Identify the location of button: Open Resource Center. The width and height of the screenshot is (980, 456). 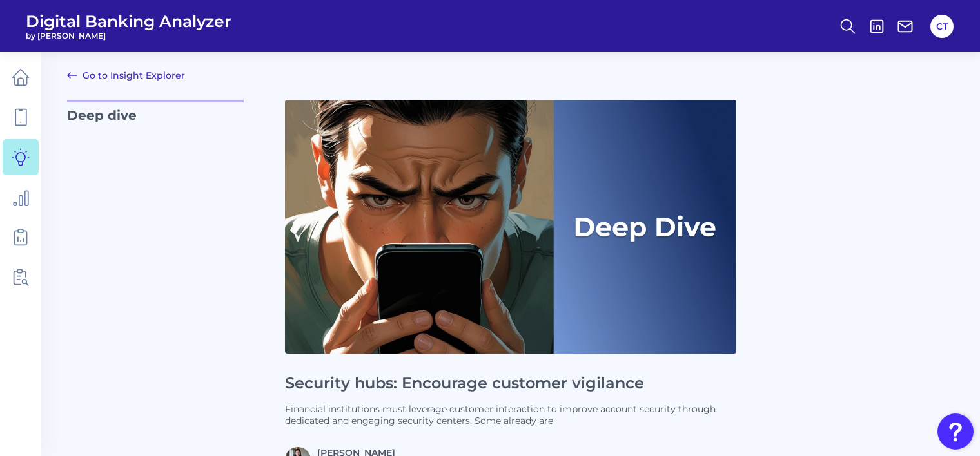
(956, 432).